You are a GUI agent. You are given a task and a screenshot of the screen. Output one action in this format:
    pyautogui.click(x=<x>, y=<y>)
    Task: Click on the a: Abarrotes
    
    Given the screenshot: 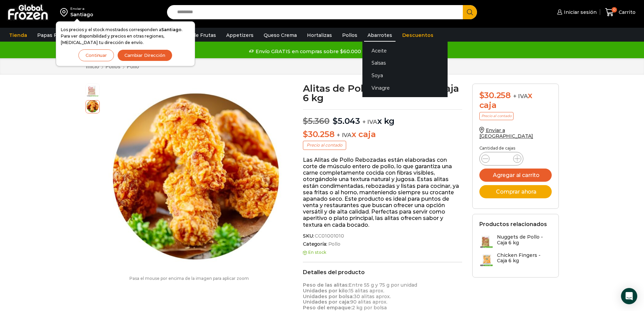 What is the action you would take?
    pyautogui.click(x=380, y=35)
    